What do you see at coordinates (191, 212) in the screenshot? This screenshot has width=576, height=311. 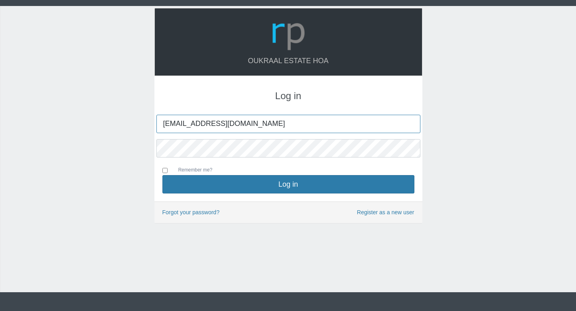 I see `a: Forgot your password?` at bounding box center [191, 212].